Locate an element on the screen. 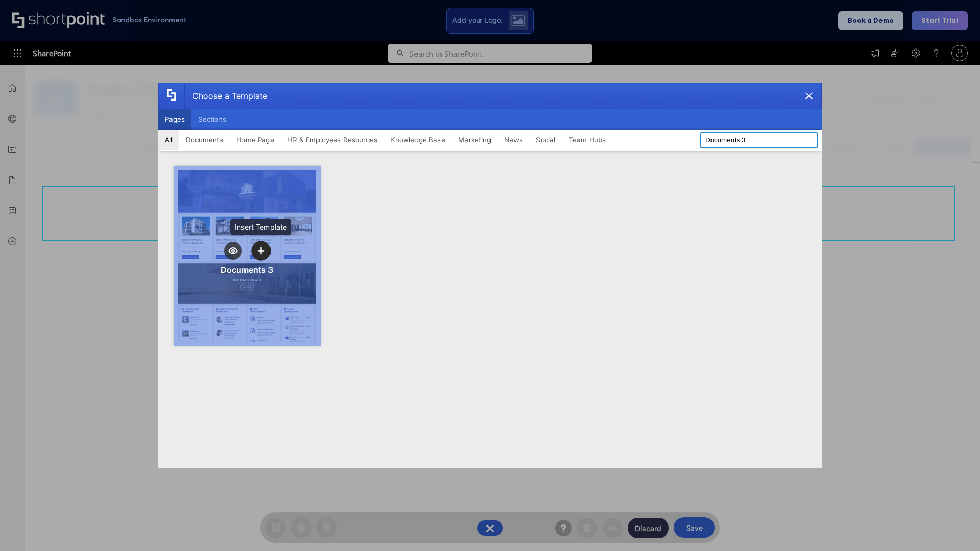 This screenshot has width=980, height=551. button: Marketing is located at coordinates (475, 140).